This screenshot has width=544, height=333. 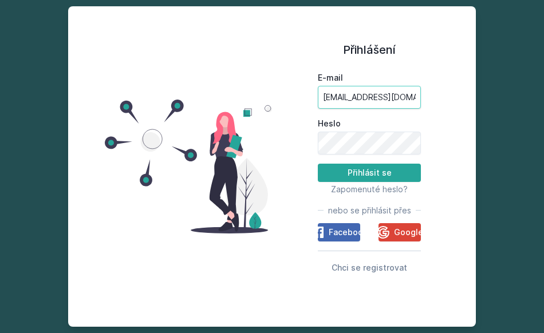 What do you see at coordinates (409, 233) in the screenshot?
I see `span: Google` at bounding box center [409, 233].